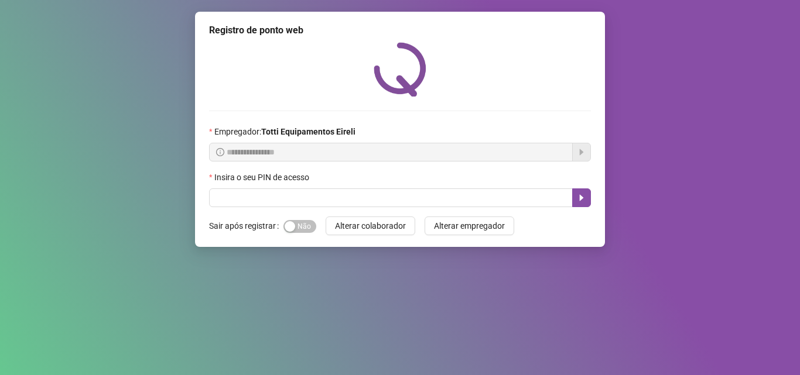  I want to click on strong: Totti Equipamentos Eireli, so click(308, 132).